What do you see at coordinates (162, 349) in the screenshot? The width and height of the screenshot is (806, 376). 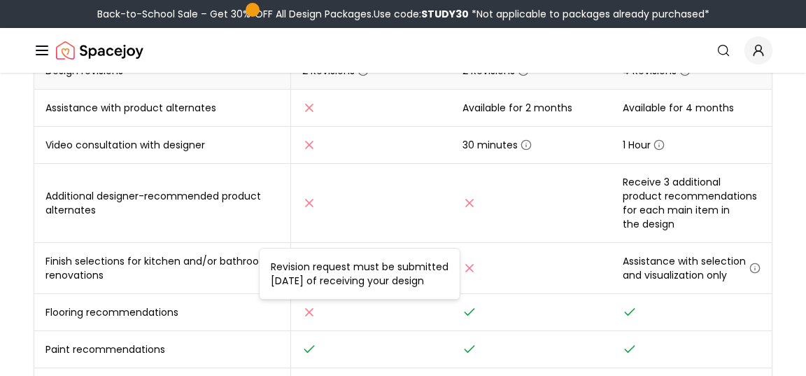 I see `td: Paint recommendations` at bounding box center [162, 349].